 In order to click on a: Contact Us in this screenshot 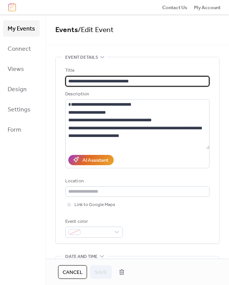, I will do `click(175, 7)`.